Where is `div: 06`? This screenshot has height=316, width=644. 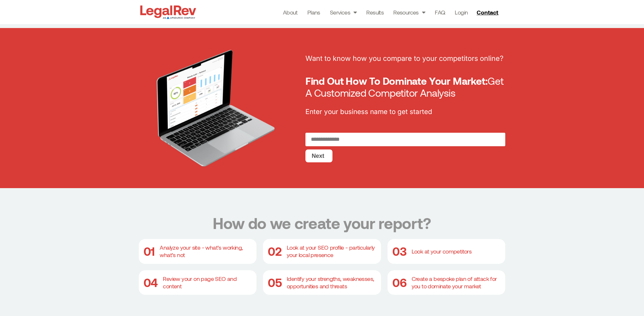 div: 06 is located at coordinates (399, 283).